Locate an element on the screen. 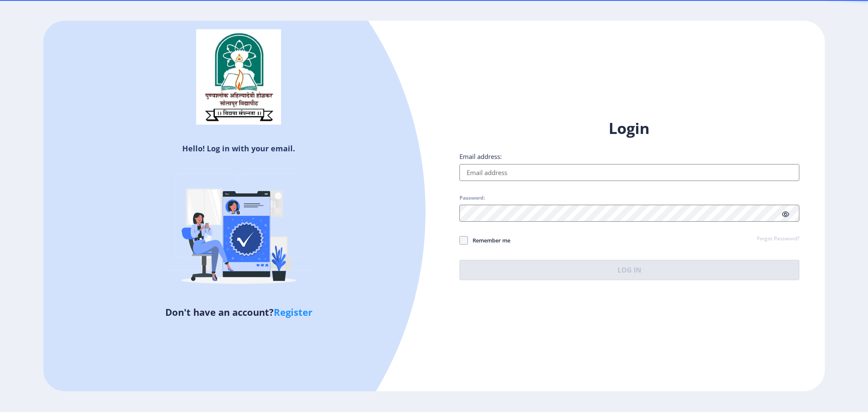  input: Email address is located at coordinates (629, 173).